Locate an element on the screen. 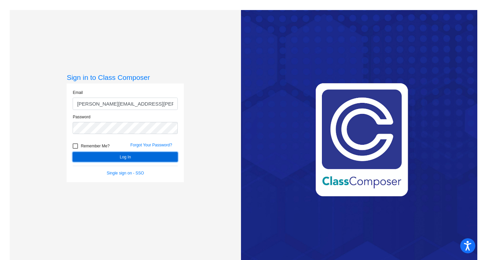  label: Email is located at coordinates (78, 93).